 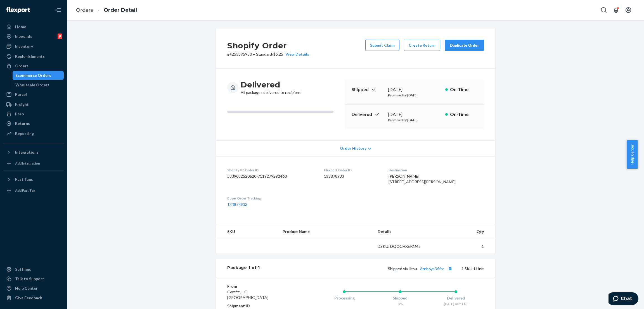 What do you see at coordinates (383, 45) in the screenshot?
I see `button: Submit Claim` at bounding box center [383, 45].